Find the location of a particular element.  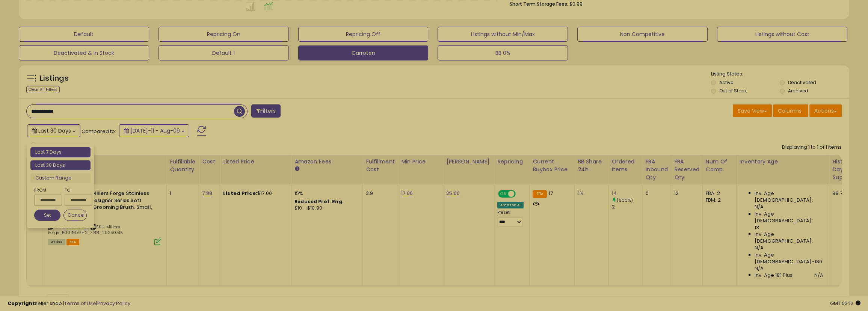

button: Set is located at coordinates (48, 215).